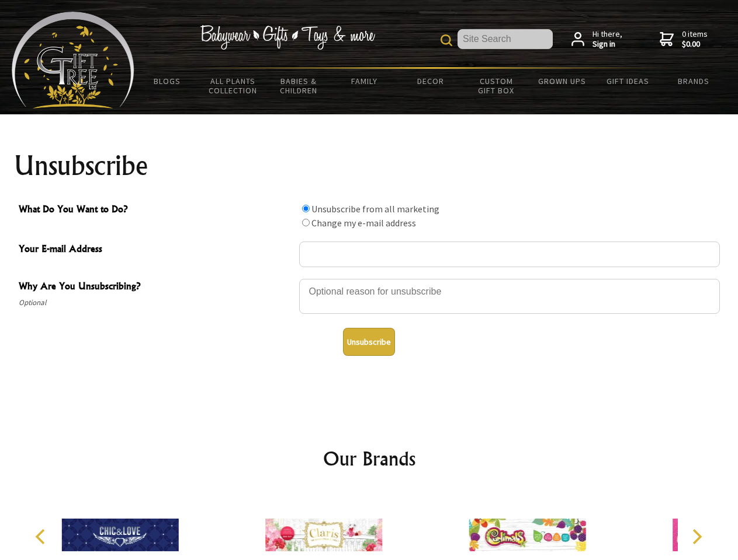  Describe the element at coordinates (369, 342) in the screenshot. I see `button: Unsubscribe` at that location.